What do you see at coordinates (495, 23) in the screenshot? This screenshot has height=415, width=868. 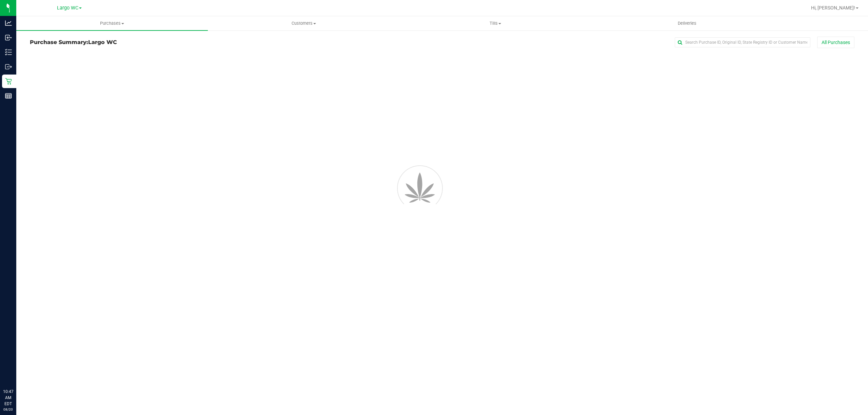 I see `span: Tills` at bounding box center [495, 23].